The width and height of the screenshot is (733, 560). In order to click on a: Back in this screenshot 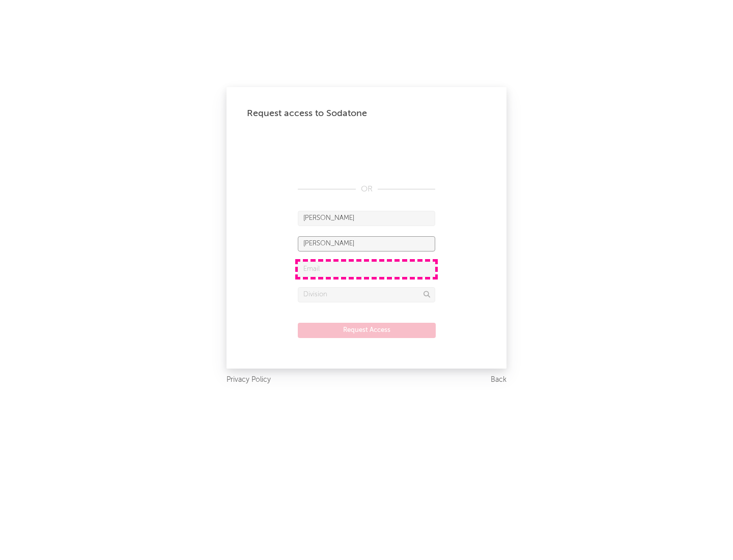, I will do `click(498, 379)`.